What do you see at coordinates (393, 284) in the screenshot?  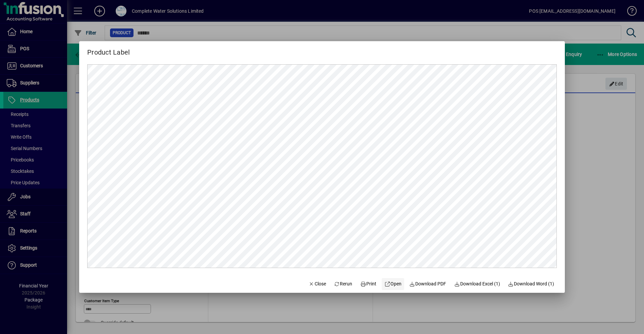 I see `a: Open` at bounding box center [393, 284].